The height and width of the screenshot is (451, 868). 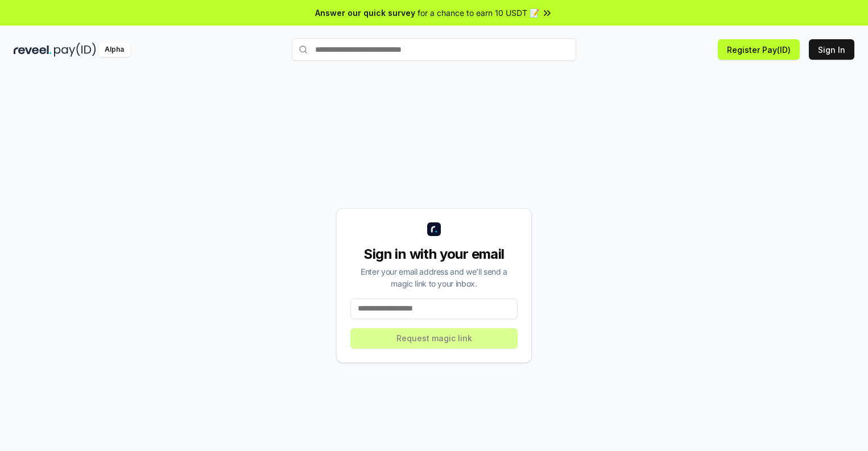 What do you see at coordinates (759, 49) in the screenshot?
I see `button: Register Pay(ID)` at bounding box center [759, 49].